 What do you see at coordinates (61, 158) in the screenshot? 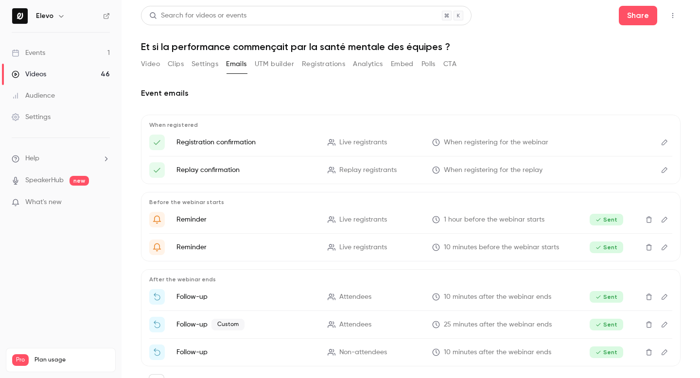
I see `li: help-dropdown-opener` at bounding box center [61, 158].